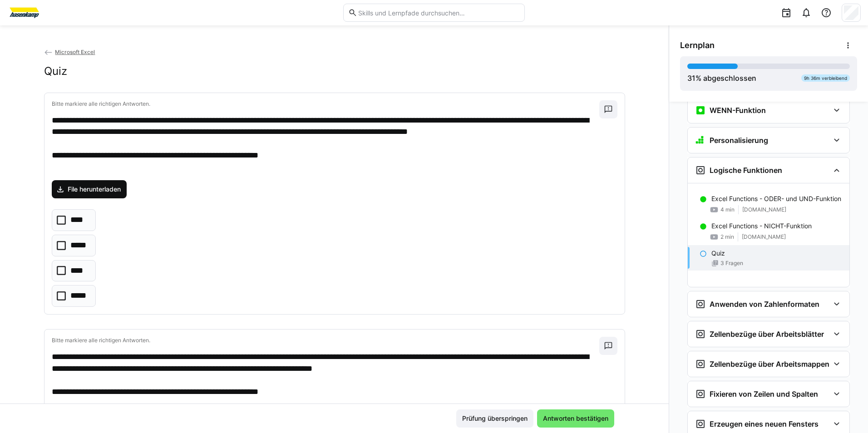 This screenshot has width=868, height=433. I want to click on a: Microsoft Excel, so click(70, 52).